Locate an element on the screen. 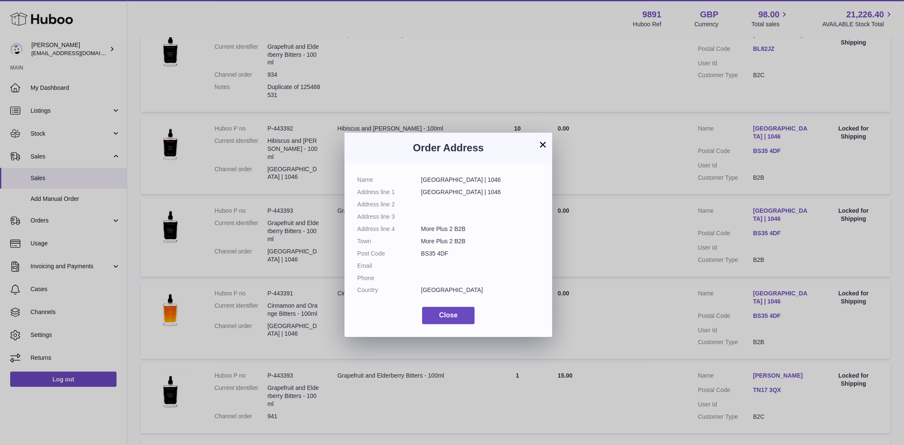 The image size is (904, 445). button: Close is located at coordinates (449, 315).